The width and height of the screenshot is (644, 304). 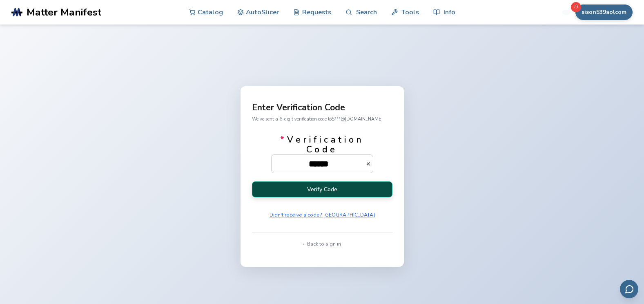 What do you see at coordinates (604, 12) in the screenshot?
I see `button: sison539aolcom` at bounding box center [604, 12].